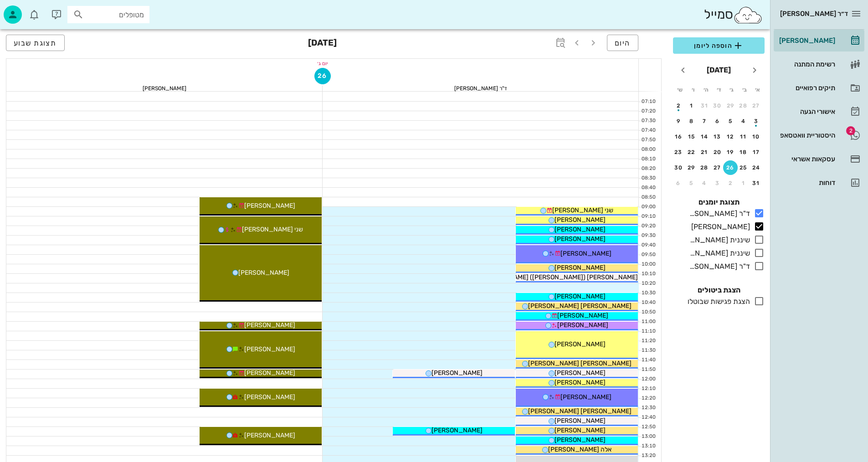 Image resolution: width=868 pixels, height=462 pixels. Describe the element at coordinates (678, 122) in the screenshot. I see `button: 9` at that location.